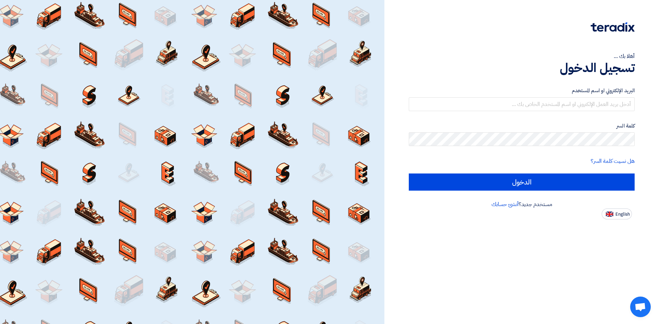  What do you see at coordinates (522, 56) in the screenshot?
I see `div: أهلا بك ...` at bounding box center [522, 56].